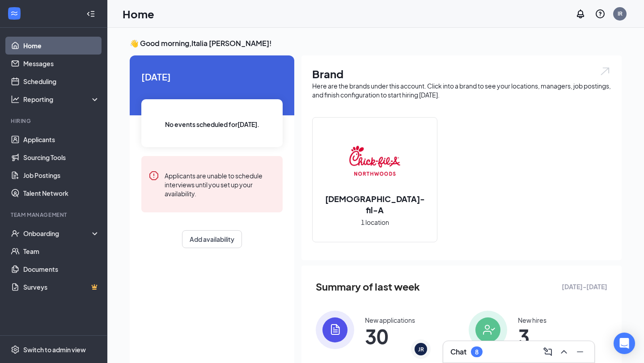  I want to click on div: Onboarding, so click(57, 234).